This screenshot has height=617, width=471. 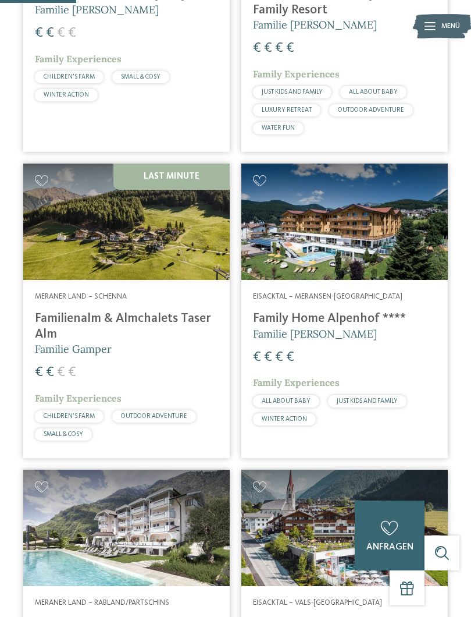 What do you see at coordinates (81, 296) in the screenshot?
I see `span: Meraner Land – Schenna` at bounding box center [81, 296].